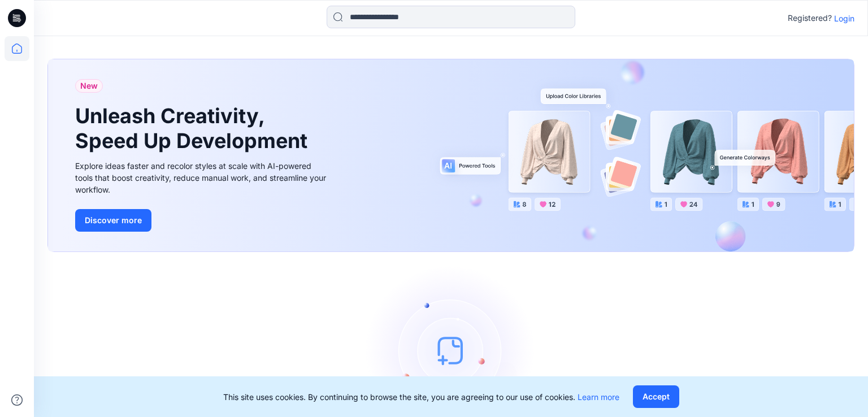 The image size is (868, 417). What do you see at coordinates (202, 221) in the screenshot?
I see `a: Discover more` at bounding box center [202, 221].